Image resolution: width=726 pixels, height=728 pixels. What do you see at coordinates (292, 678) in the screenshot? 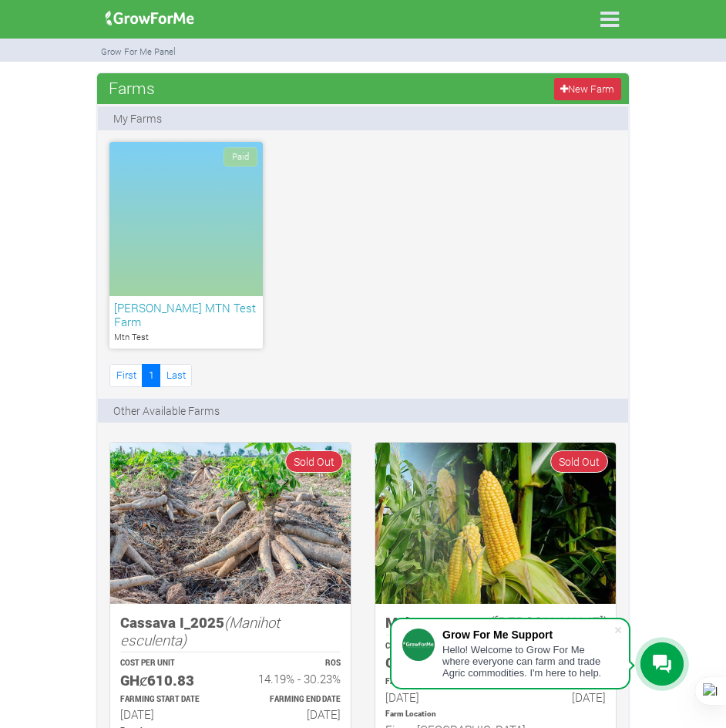
I see `h6: 14.19% - 30.23%` at bounding box center [292, 678].